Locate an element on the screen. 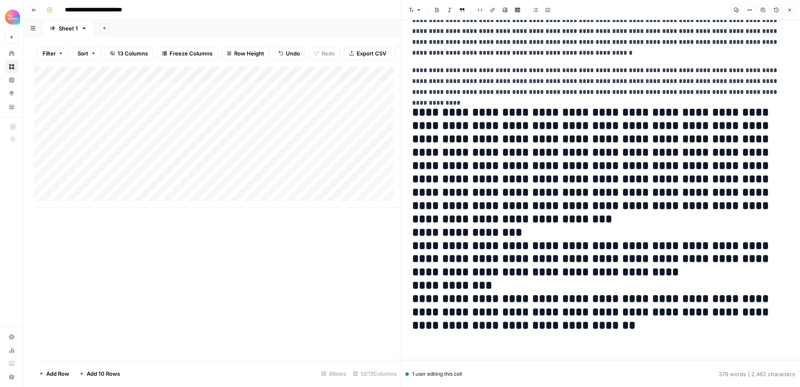  a: Sheet 1 is located at coordinates (68, 28).